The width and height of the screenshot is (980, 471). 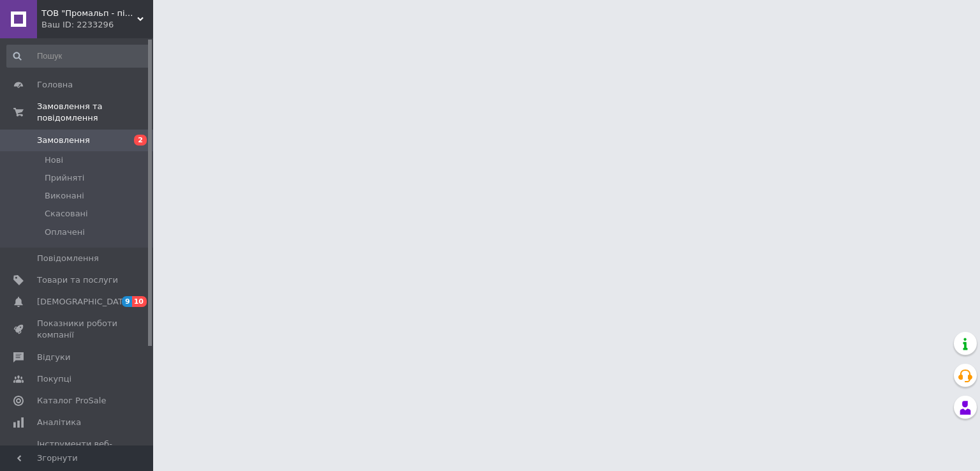 I want to click on span: Покупці, so click(x=54, y=379).